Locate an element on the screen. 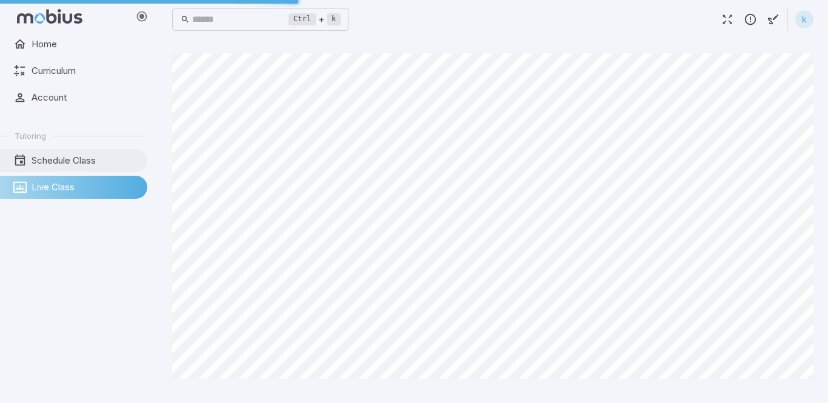  span: Tutoring is located at coordinates (30, 136).